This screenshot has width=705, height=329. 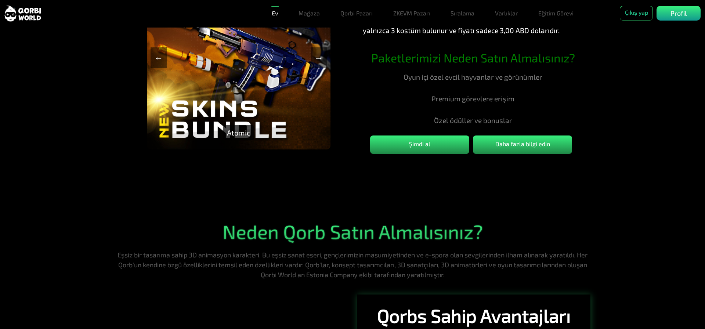 I want to click on font: Daha fazla bilgi edin, so click(x=523, y=144).